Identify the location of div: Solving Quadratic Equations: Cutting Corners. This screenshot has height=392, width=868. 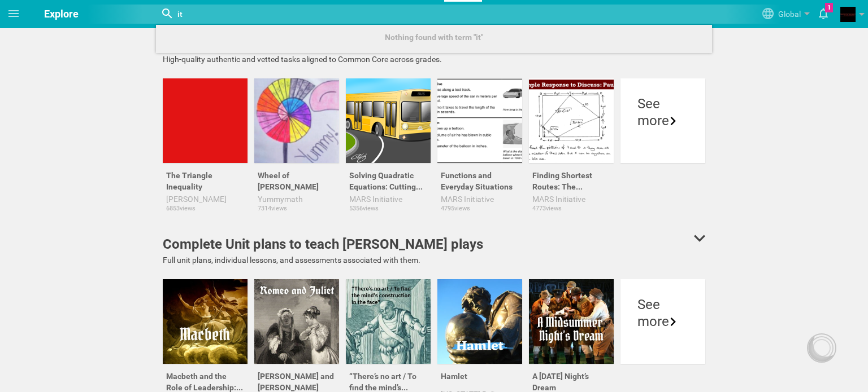
(388, 179).